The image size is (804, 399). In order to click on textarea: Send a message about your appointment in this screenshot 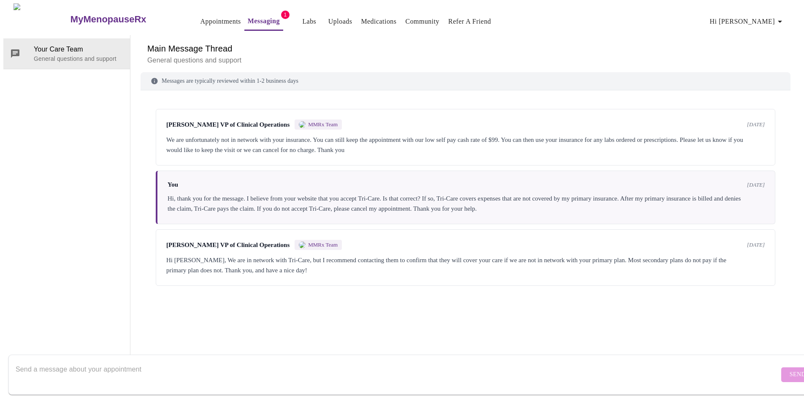, I will do `click(397, 374)`.